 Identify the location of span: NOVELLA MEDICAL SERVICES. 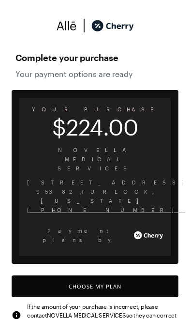
(95, 159).